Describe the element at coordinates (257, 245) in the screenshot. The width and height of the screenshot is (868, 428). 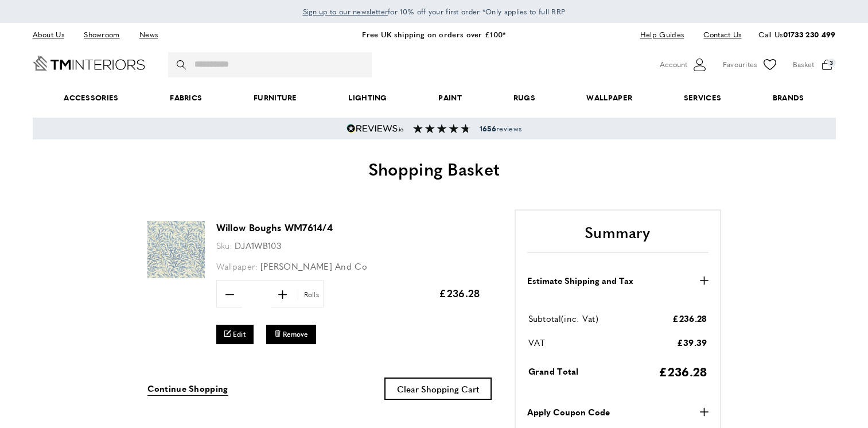
I see `span: DJA1WB103` at that location.